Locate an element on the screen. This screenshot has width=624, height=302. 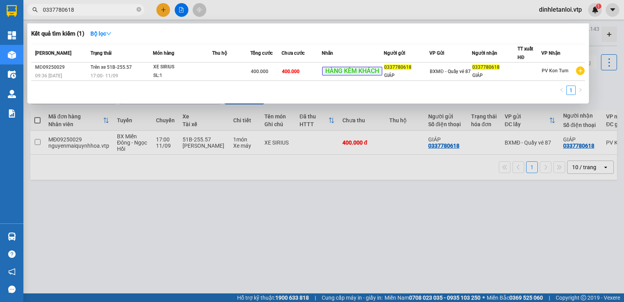
button: left is located at coordinates (562, 90).